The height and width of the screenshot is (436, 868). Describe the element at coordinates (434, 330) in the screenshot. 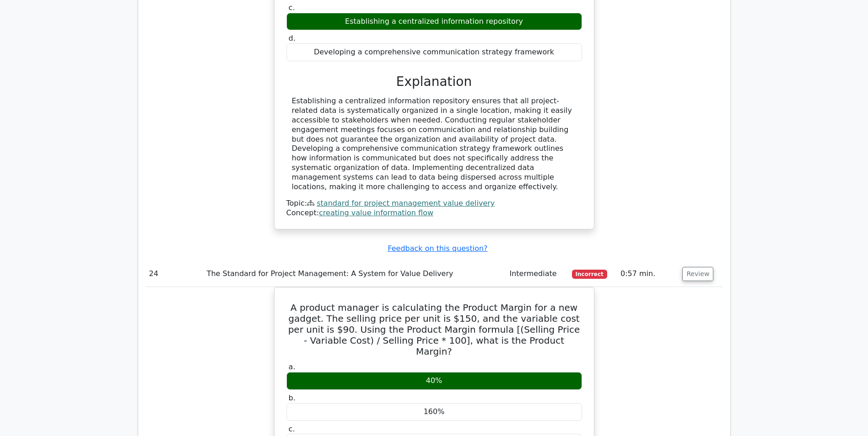

I see `h5: A product manager is calculating the Product Margin for a new gadget. The selling price per unit ...` at that location.